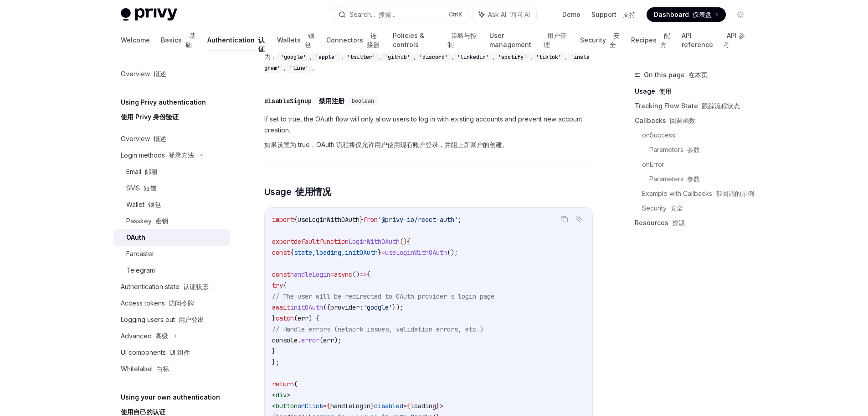  What do you see at coordinates (555, 40) in the screenshot?
I see `font: 用户管理` at bounding box center [555, 40].